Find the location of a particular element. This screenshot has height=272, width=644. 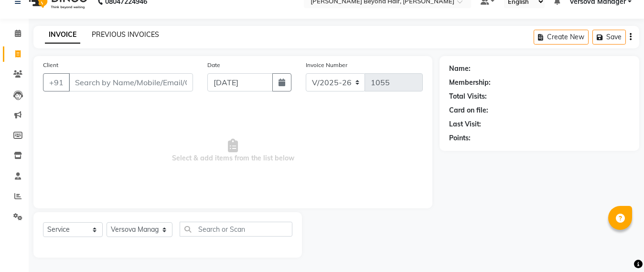

a: PREVIOUS INVOICES is located at coordinates (125, 35).